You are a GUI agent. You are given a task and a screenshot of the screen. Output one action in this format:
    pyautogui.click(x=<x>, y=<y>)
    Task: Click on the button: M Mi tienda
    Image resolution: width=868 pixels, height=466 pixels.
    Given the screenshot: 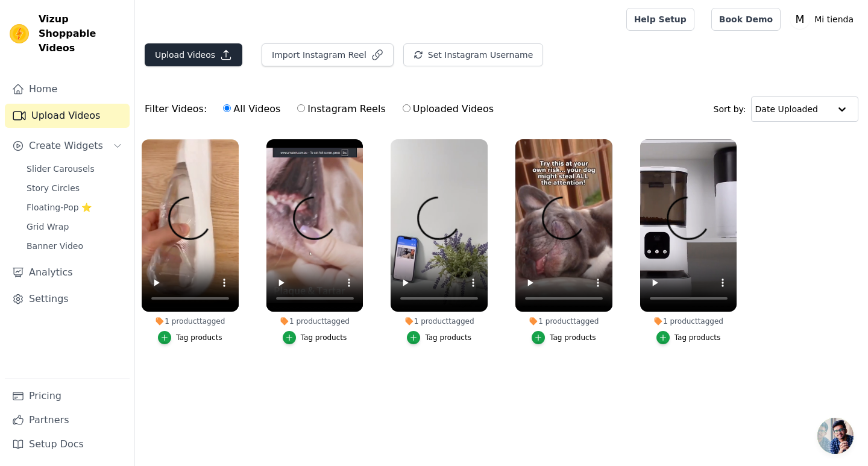 What is the action you would take?
    pyautogui.click(x=824, y=19)
    